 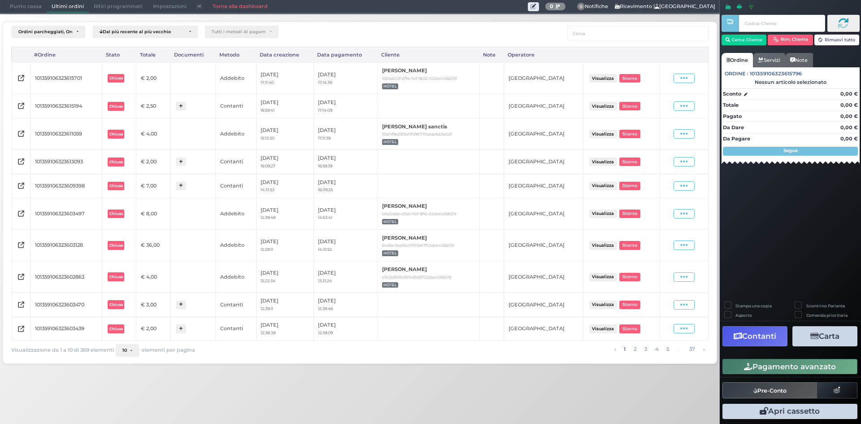 I want to click on button: Carta, so click(x=824, y=336).